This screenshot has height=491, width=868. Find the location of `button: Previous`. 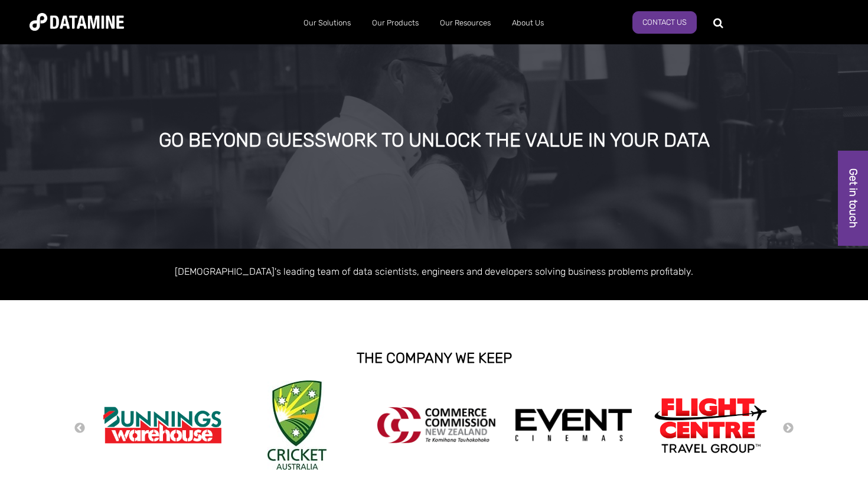

button: Previous is located at coordinates (80, 428).